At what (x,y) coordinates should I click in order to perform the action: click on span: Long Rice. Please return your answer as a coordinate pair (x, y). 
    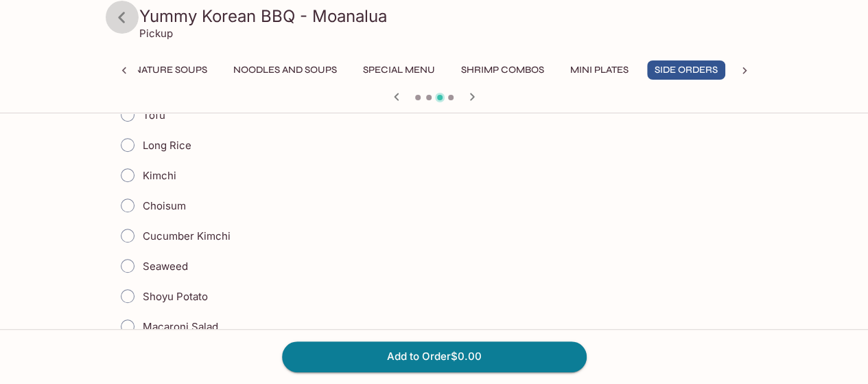
    Looking at the image, I should click on (167, 145).